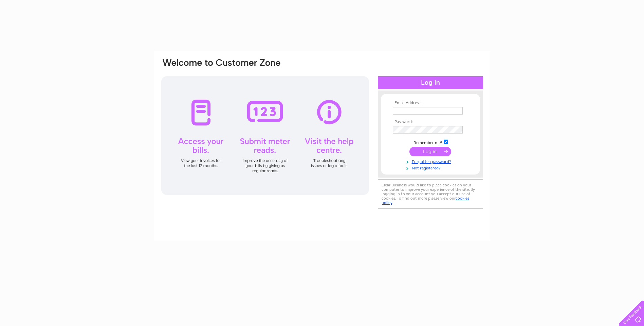 This screenshot has width=644, height=326. I want to click on input: Submit, so click(430, 151).